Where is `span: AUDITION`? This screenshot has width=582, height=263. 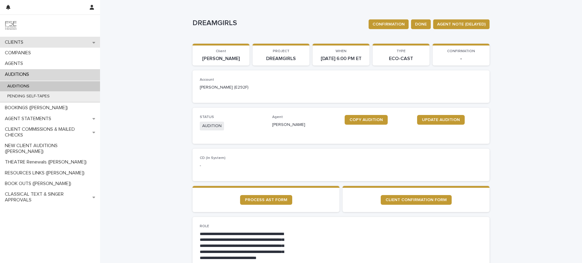 span: AUDITION is located at coordinates (212, 126).